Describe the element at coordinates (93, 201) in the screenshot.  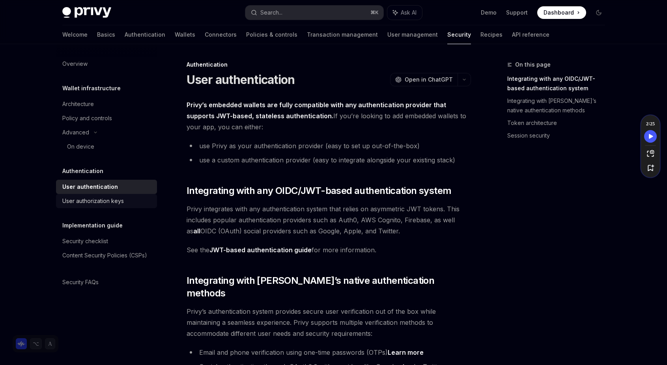
I see `div: User authorization keys` at that location.